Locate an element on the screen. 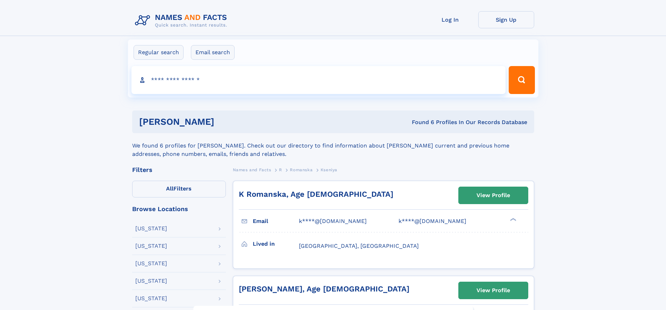  a: Names and Facts is located at coordinates (252, 170).